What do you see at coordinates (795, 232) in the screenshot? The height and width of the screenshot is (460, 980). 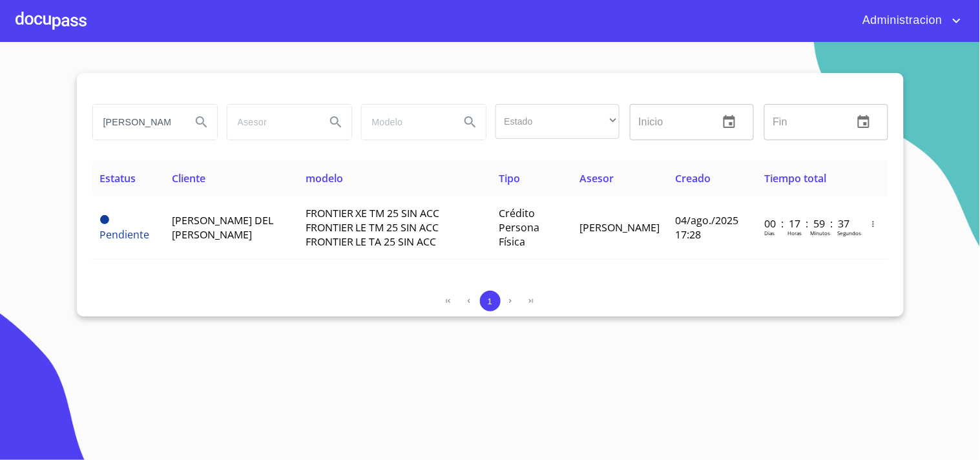 I see `p: Horas` at bounding box center [795, 232].